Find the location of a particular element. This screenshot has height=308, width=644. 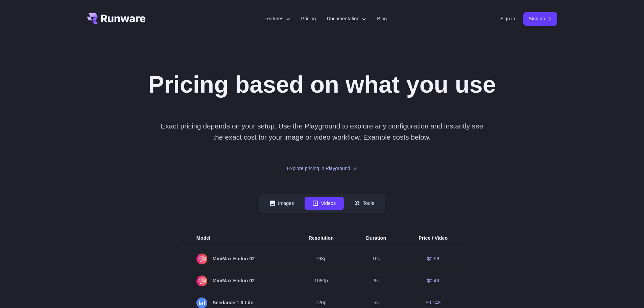

td: 768p is located at coordinates (321, 259).